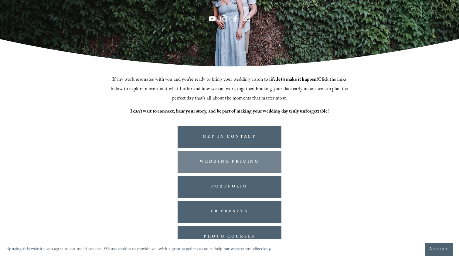 The height and width of the screenshot is (260, 459). What do you see at coordinates (229, 187) in the screenshot?
I see `a: PORTFOLIO` at bounding box center [229, 187].